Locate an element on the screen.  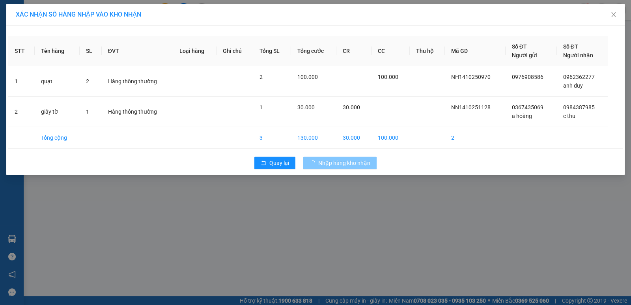
span: 0962362277 is located at coordinates (579, 77).